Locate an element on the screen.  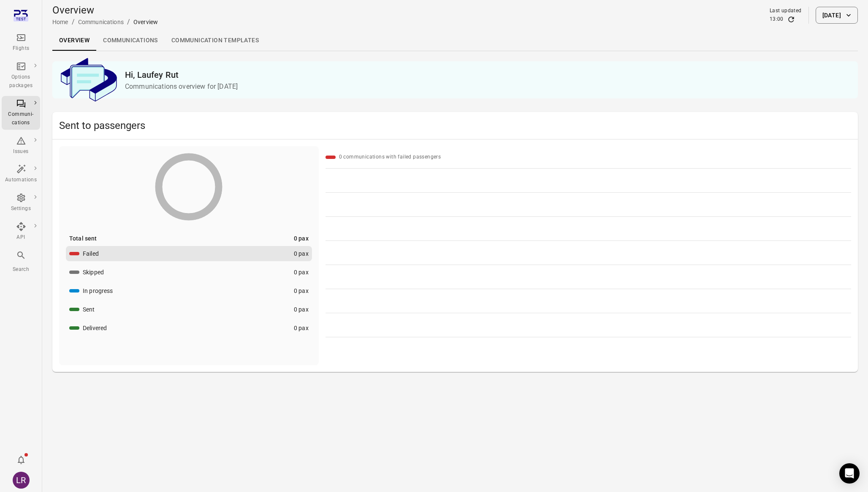
button: Failed0 pax is located at coordinates (189, 253).